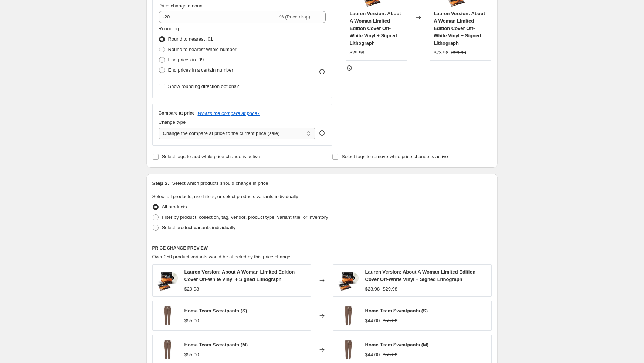  I want to click on span: Select tags to add while price change is active, so click(211, 156).